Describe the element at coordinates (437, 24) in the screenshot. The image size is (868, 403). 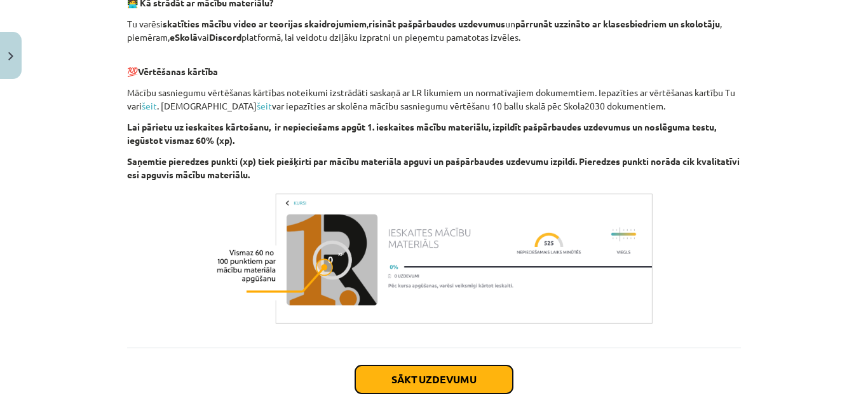
I see `strong: risināt pašpārbaudes uzdevumus` at that location.